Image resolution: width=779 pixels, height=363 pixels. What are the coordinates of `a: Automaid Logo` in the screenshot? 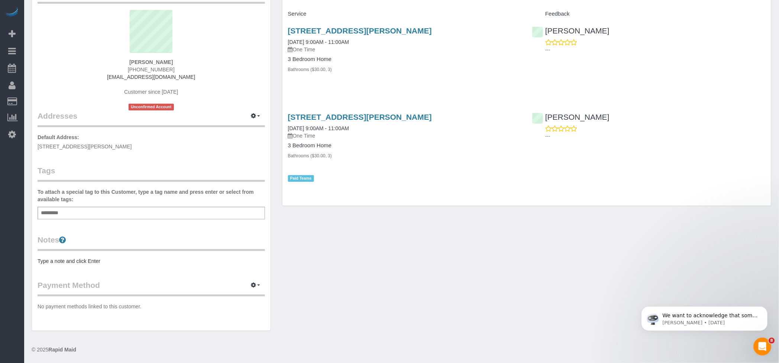 It's located at (12, 13).